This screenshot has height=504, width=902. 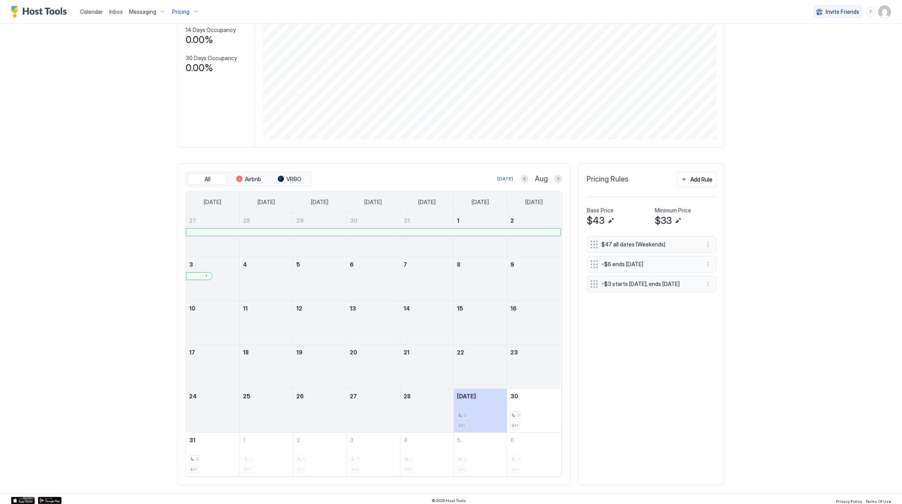 I want to click on span: 2, so click(x=197, y=459).